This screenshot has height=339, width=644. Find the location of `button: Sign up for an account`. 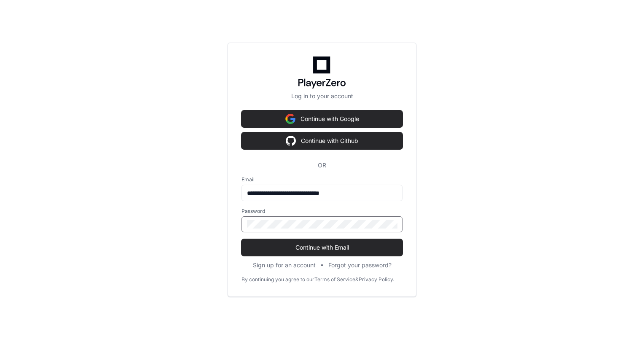

button: Sign up for an account is located at coordinates (284, 265).